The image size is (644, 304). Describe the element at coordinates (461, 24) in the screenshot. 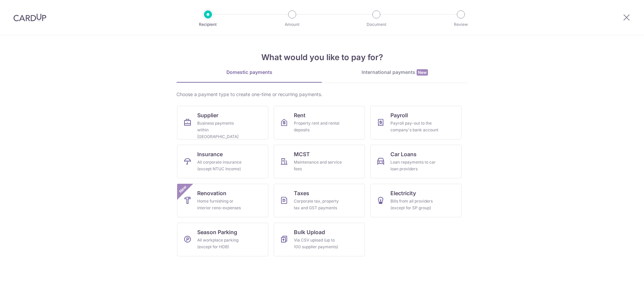

I see `p: Review` at that location.